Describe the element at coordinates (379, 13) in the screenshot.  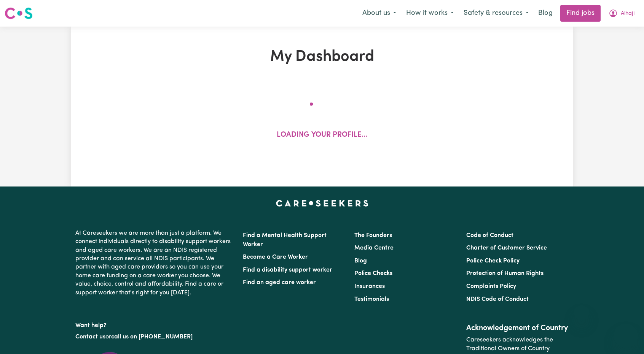
I see `button: About us` at that location.